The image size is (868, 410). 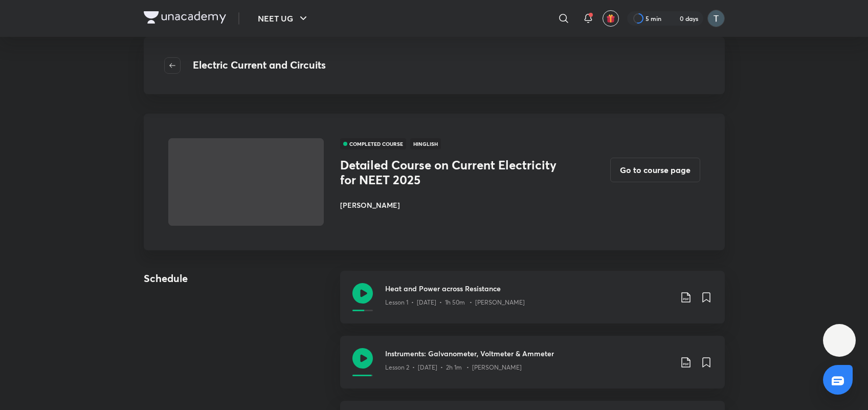 What do you see at coordinates (373, 144) in the screenshot?
I see `span: COMPLETED COURSE` at bounding box center [373, 144].